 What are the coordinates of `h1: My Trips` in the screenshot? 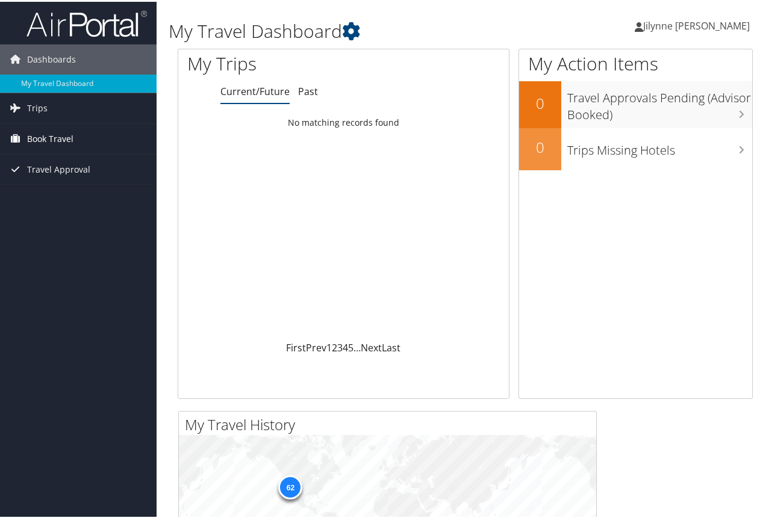 It's located at (275, 62).